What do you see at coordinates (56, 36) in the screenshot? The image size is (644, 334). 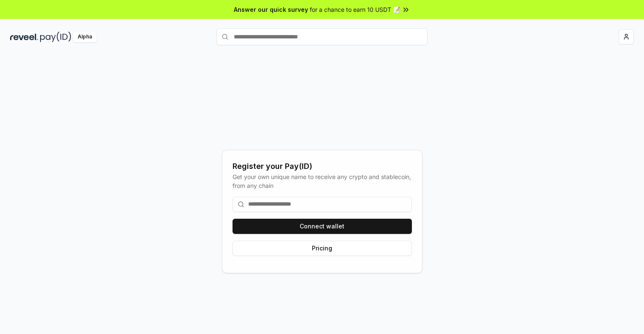 I see `img: pay_id` at bounding box center [56, 36].